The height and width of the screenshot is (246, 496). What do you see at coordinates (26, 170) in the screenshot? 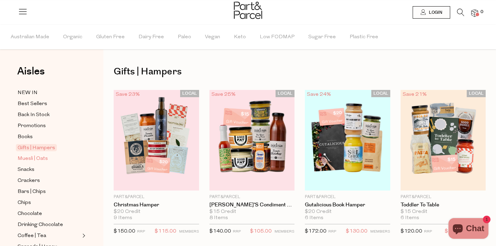
I see `span: Snacks` at bounding box center [26, 170].